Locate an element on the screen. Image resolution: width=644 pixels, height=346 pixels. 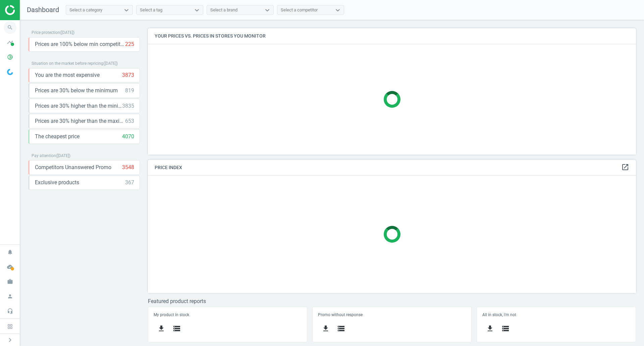
div: Select a competitor is located at coordinates (299, 10).